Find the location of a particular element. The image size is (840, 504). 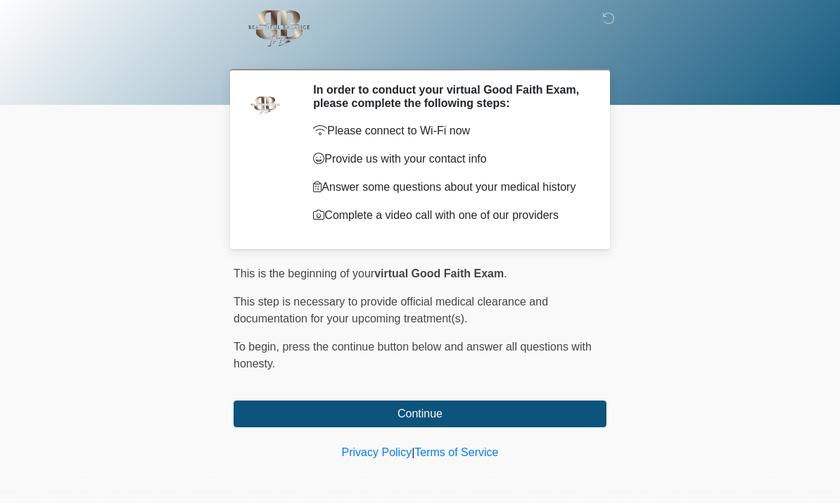

p: Please connect to Wi-Fi now is located at coordinates (449, 132).